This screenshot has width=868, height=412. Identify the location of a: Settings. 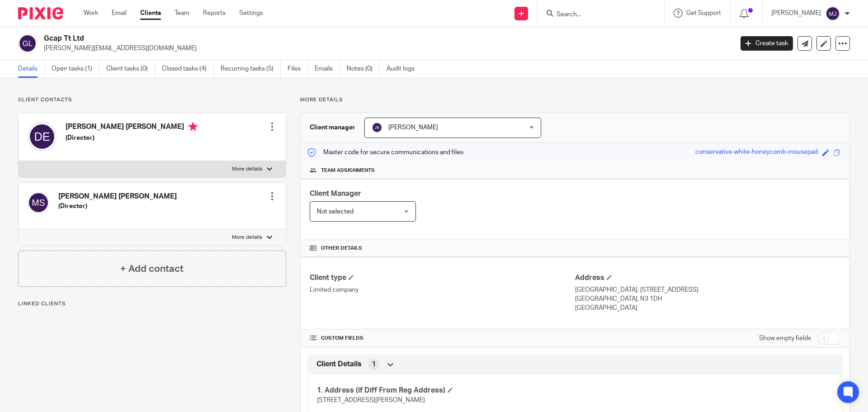
(251, 13).